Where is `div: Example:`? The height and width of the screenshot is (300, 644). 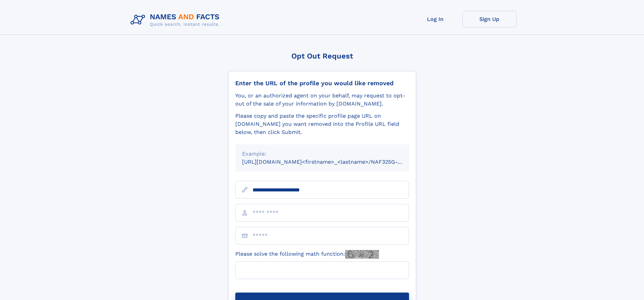
div: Example: is located at coordinates (322, 154).